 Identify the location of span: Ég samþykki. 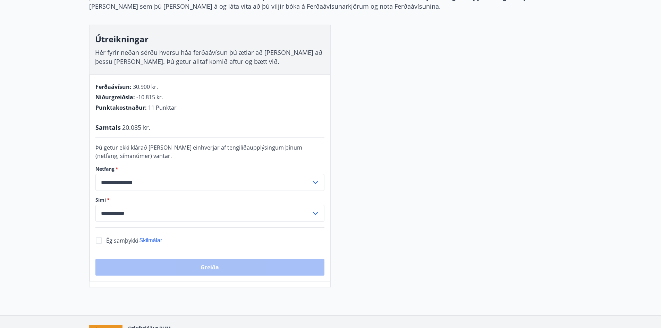
(122, 240).